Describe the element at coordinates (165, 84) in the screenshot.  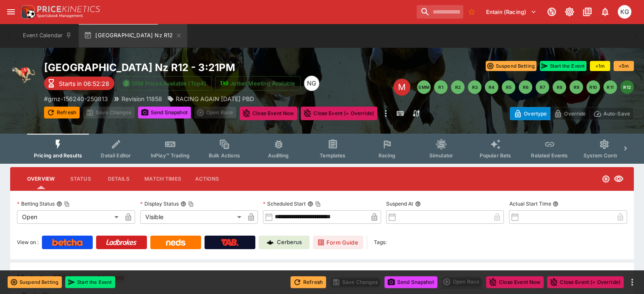
I see `button: SRM Prices Available (Top4)` at that location.